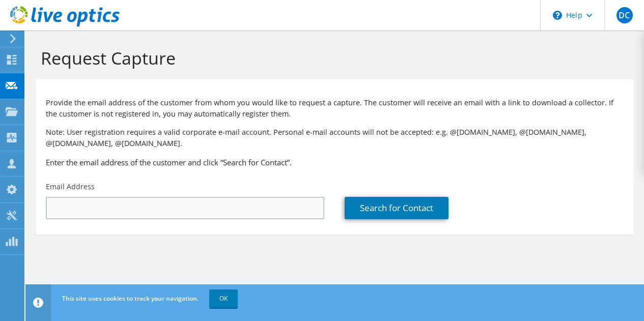 The height and width of the screenshot is (321, 644). Describe the element at coordinates (70, 187) in the screenshot. I see `label: Email Address` at that location.